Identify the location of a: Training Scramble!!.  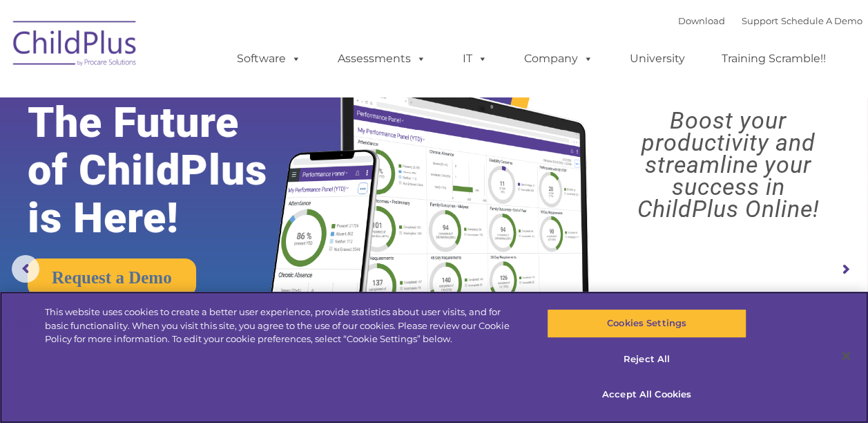
(774, 59).